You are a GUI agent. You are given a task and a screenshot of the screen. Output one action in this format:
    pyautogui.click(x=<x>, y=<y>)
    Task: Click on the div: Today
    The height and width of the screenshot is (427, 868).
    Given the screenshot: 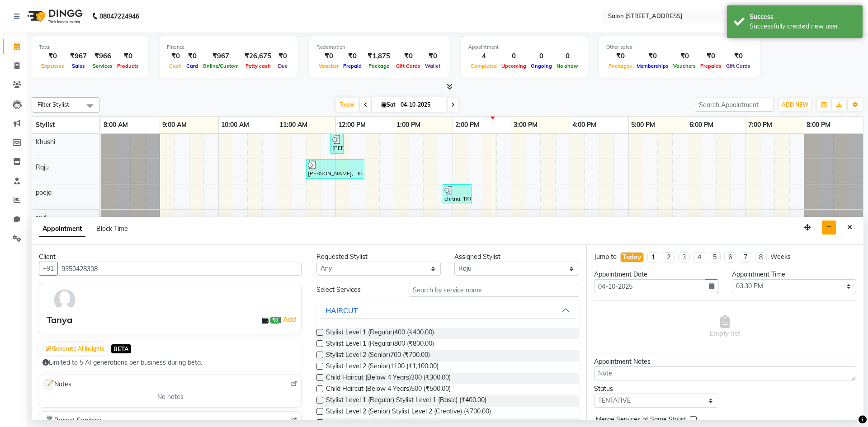 What is the action you would take?
    pyautogui.click(x=632, y=257)
    